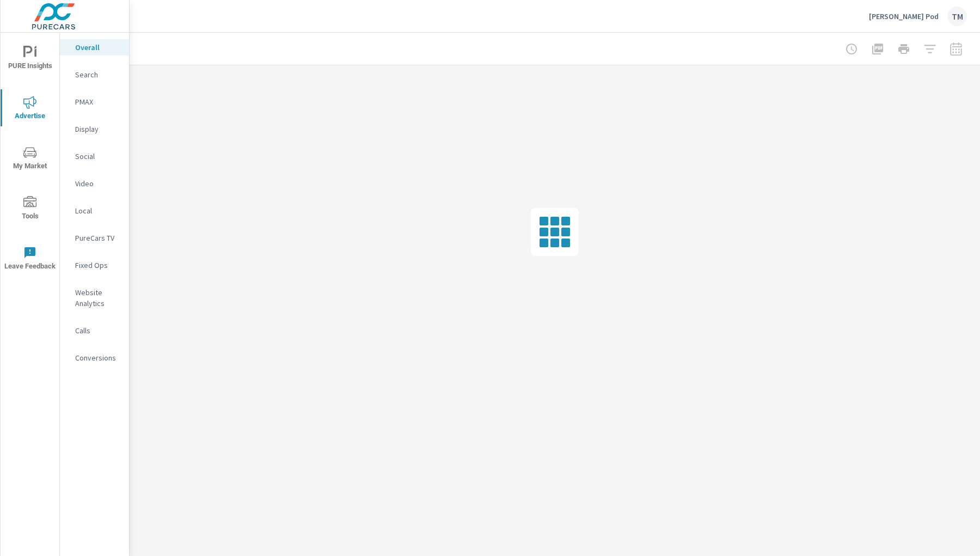  I want to click on p: Website Analytics, so click(97, 298).